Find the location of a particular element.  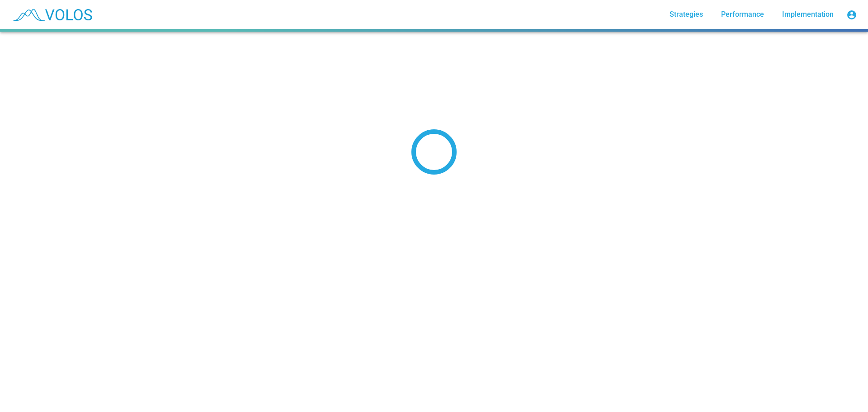

a: Performance is located at coordinates (742, 14).